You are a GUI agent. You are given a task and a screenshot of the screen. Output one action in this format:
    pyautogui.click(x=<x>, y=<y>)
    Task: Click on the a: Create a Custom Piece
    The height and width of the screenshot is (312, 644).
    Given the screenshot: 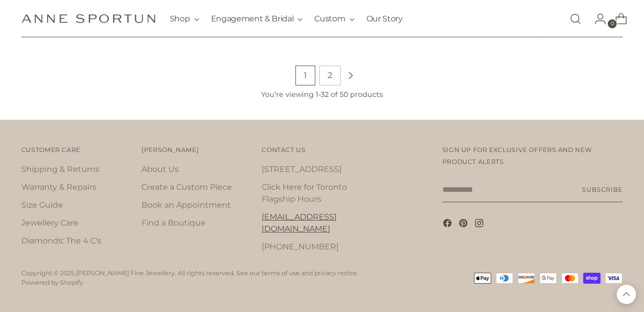 What is the action you would take?
    pyautogui.click(x=187, y=187)
    